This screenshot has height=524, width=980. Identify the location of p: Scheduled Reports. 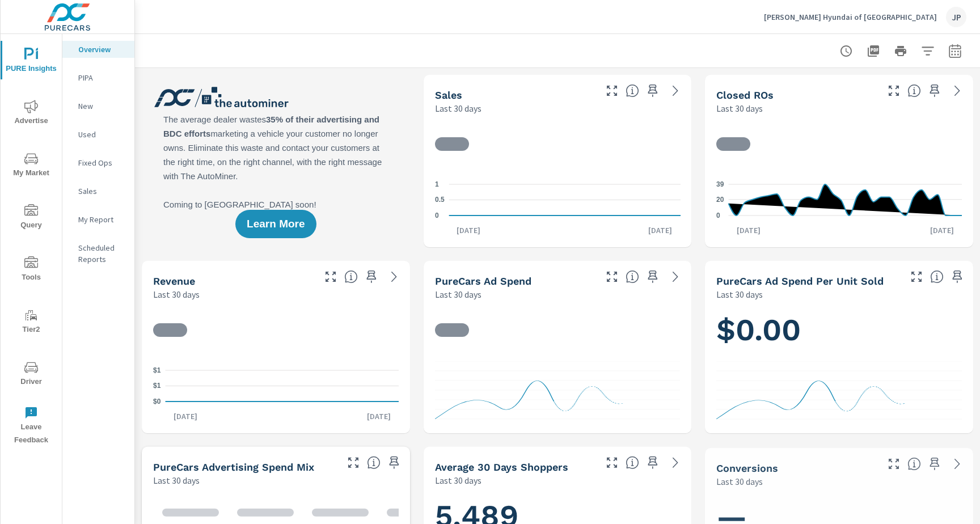
(102, 253).